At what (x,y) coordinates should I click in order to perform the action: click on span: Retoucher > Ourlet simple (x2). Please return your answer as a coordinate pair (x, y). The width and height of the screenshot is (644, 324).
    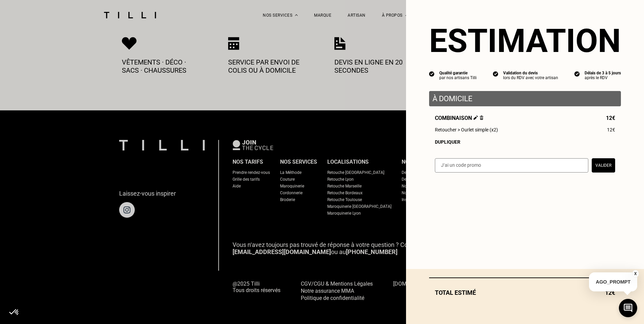
    Looking at the image, I should click on (466, 130).